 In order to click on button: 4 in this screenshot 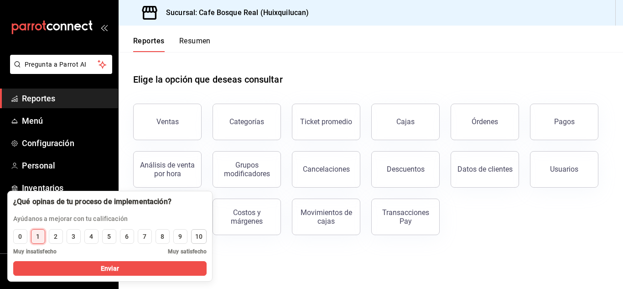, I will do `click(91, 236)`.